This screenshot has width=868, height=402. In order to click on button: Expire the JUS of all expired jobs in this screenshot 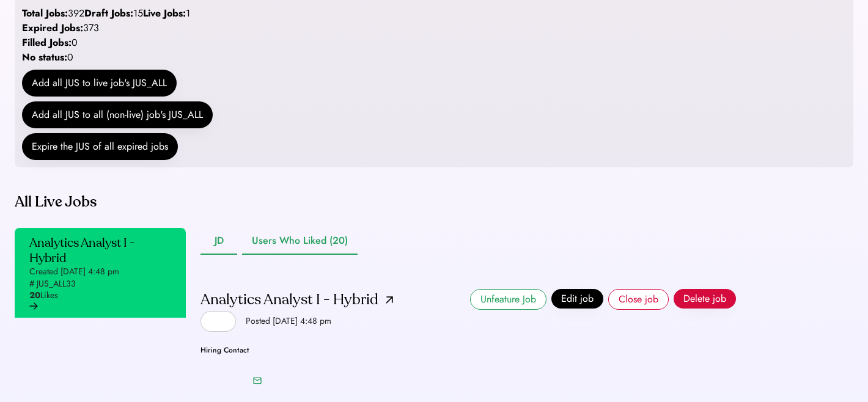, I will do `click(100, 146)`.